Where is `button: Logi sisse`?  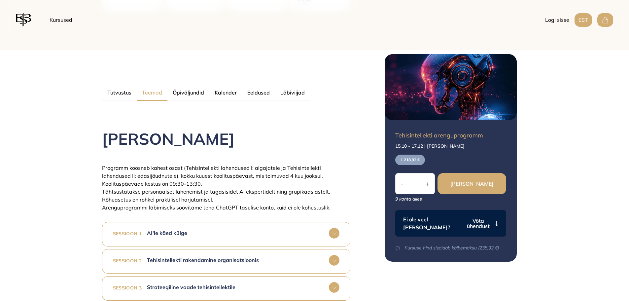 button: Logi sisse is located at coordinates (557, 20).